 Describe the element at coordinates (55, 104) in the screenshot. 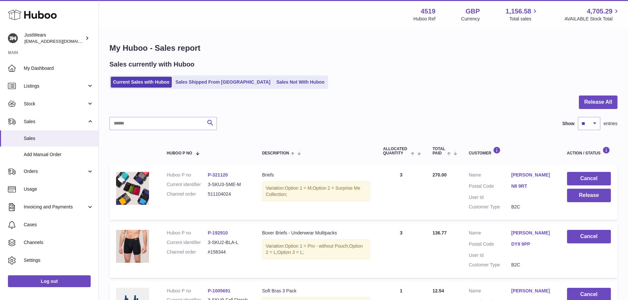

I see `span: Stock` at that location.